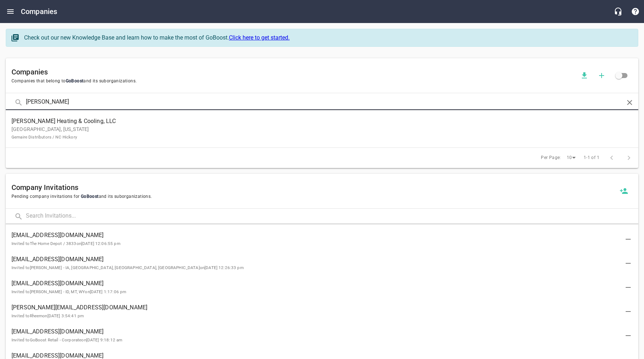 This screenshot has width=644, height=359. I want to click on button: Open drawer, so click(10, 12).